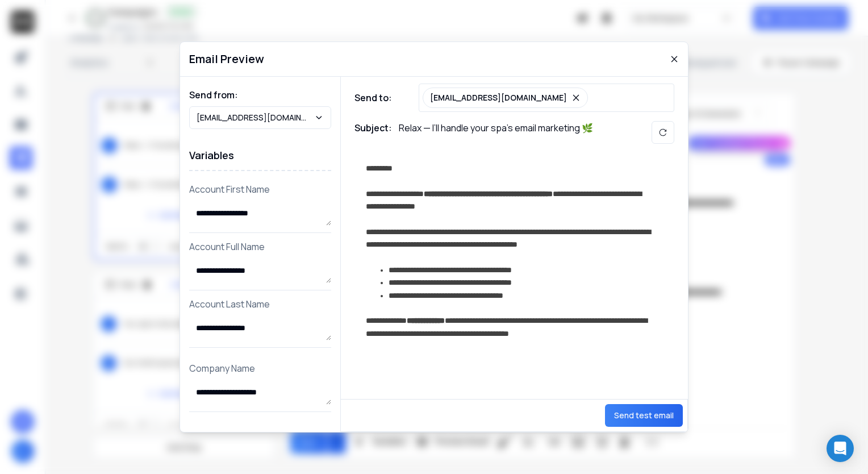 This screenshot has width=868, height=474. Describe the element at coordinates (496, 133) in the screenshot. I see `p: Relax — I’ll handle your spa’s email marketing 🌿` at that location.